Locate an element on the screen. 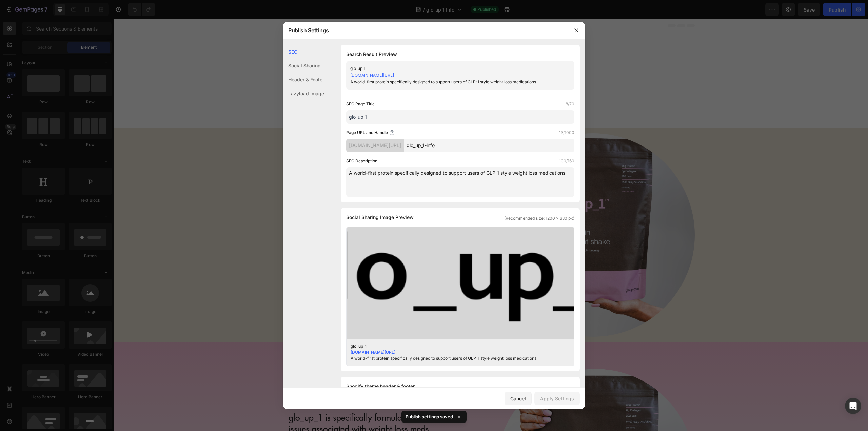 The image size is (868, 431). span: The smartest shake for GLP-1 users is located at coordinates (260, 170).